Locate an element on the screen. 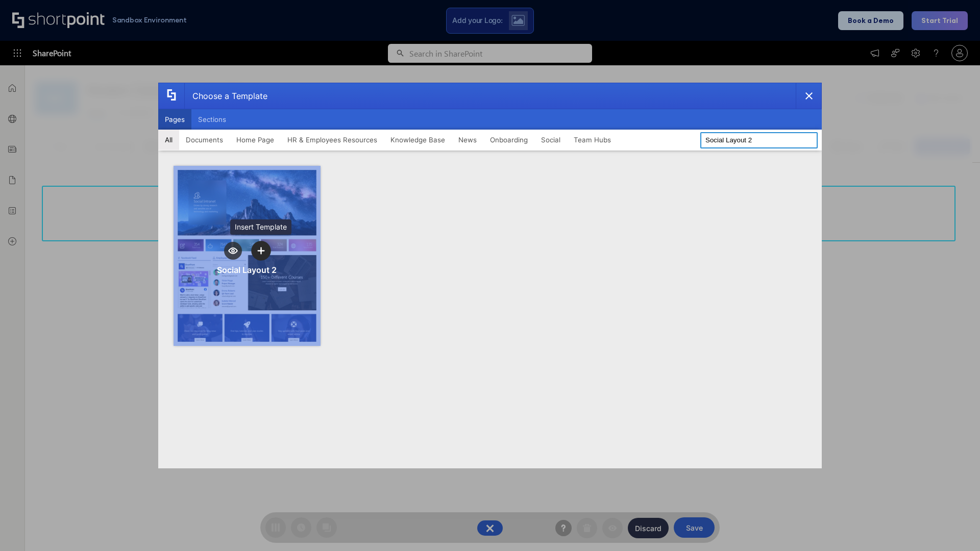 This screenshot has height=551, width=980. button: Documents is located at coordinates (204, 140).